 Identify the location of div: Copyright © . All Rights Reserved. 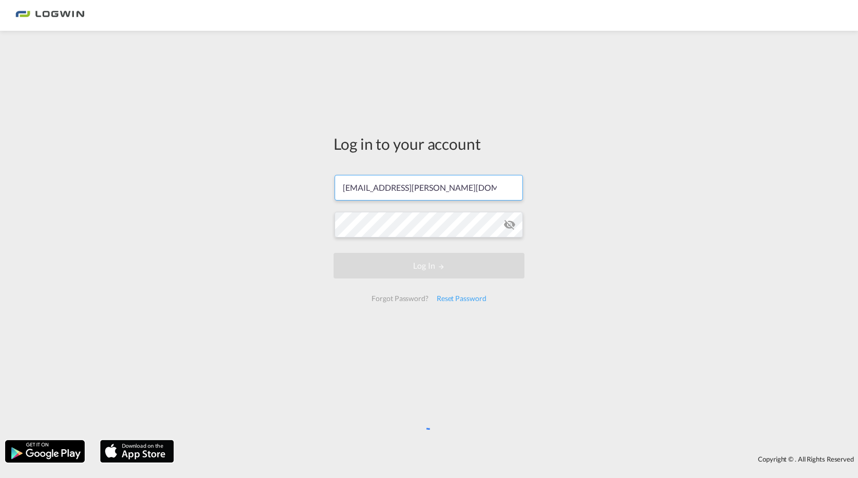
(518, 459).